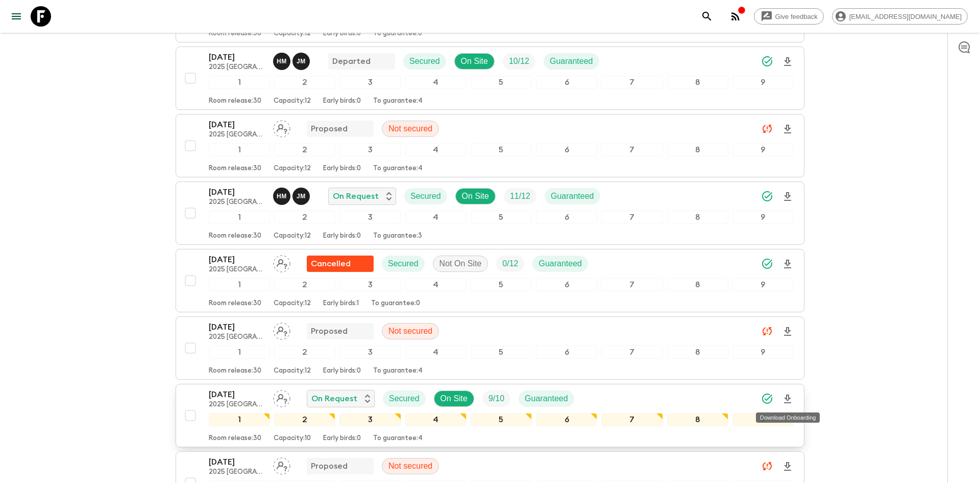 The width and height of the screenshot is (980, 483). What do you see at coordinates (460, 264) in the screenshot?
I see `div: Not On Site` at bounding box center [460, 264].